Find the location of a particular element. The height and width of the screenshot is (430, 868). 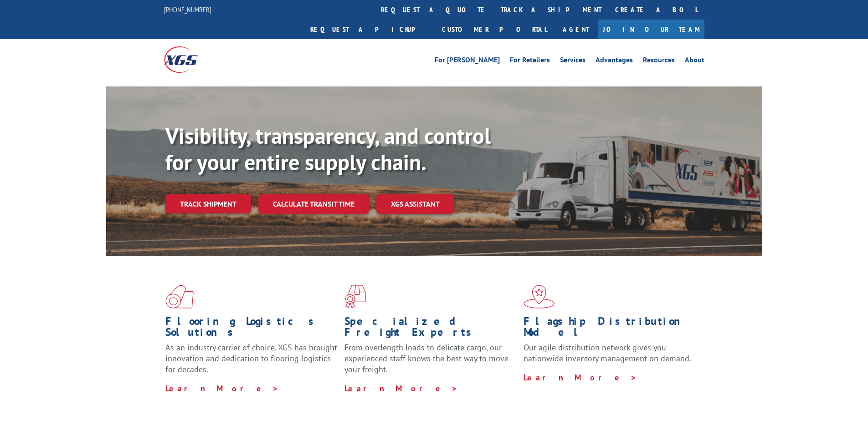

img: xgs-icon-total-supply-chain-intelligence-red is located at coordinates (180, 297).